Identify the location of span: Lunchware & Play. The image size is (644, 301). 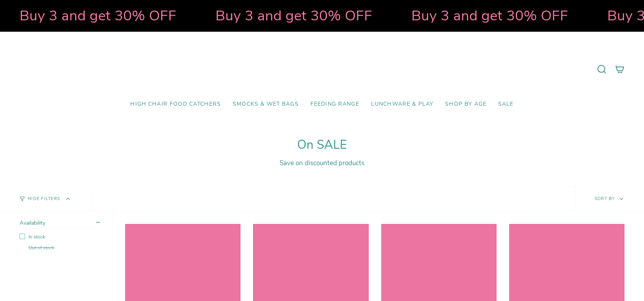
(402, 104).